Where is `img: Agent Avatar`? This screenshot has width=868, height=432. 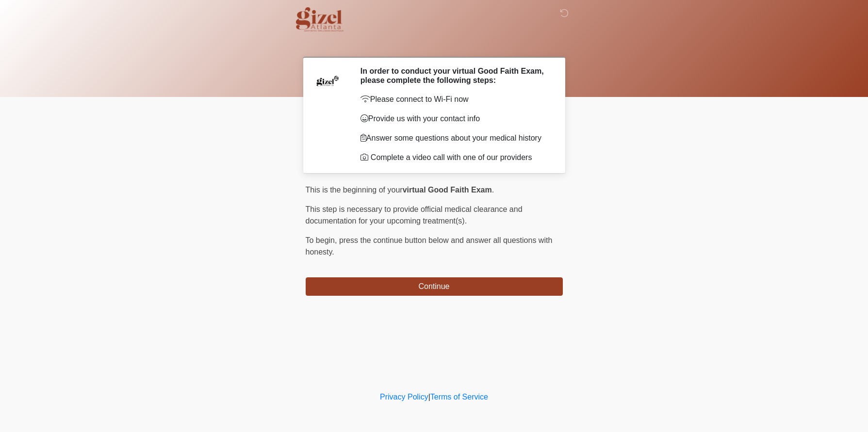
img: Agent Avatar is located at coordinates (327, 81).